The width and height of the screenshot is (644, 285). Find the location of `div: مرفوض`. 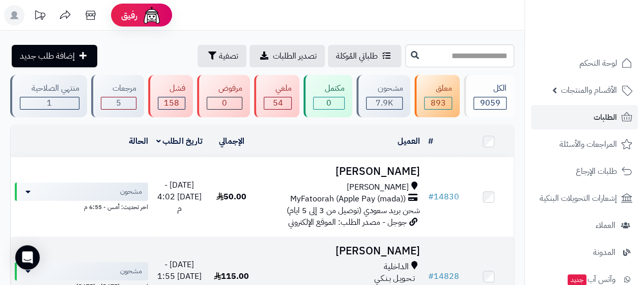

div: مرفوض is located at coordinates (225, 88).